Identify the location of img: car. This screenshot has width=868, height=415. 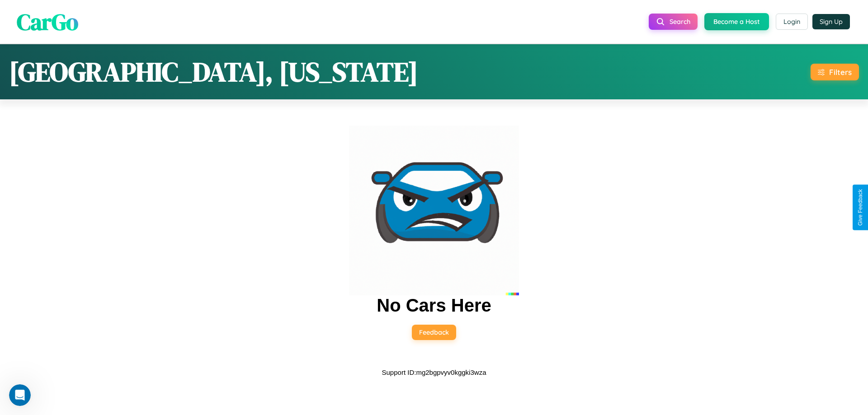
(434, 211).